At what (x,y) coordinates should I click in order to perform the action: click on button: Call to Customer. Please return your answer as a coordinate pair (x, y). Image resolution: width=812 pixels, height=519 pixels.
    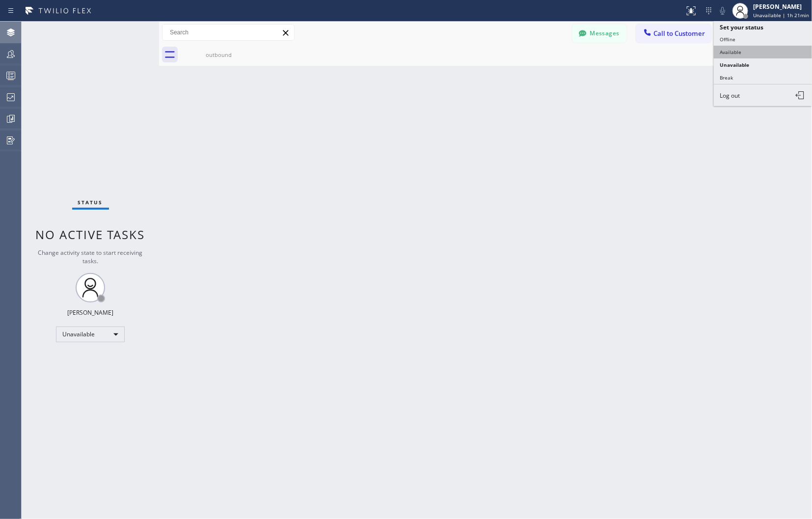
    Looking at the image, I should click on (674, 34).